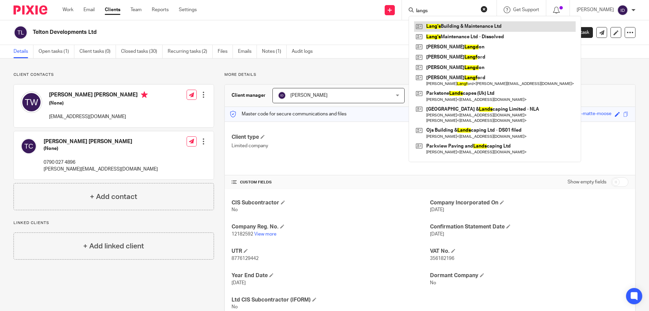  Describe the element at coordinates (142, 51) in the screenshot. I see `a: Closed tasks (30)` at that location.